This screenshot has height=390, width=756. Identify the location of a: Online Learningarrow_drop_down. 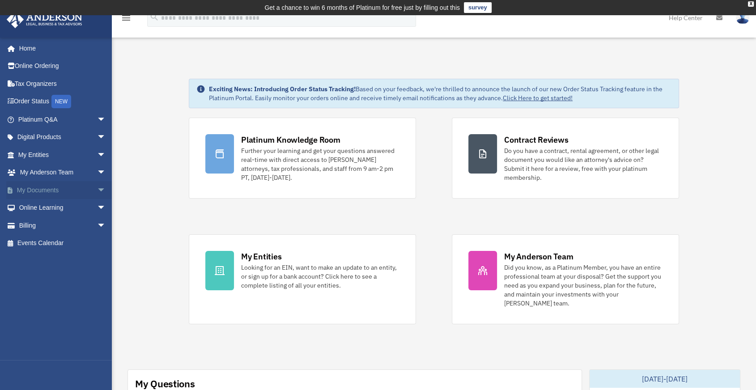
(63, 208).